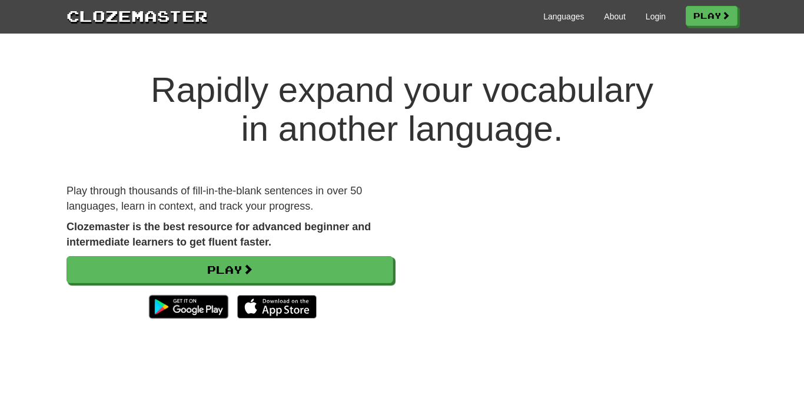 Image resolution: width=804 pixels, height=401 pixels. Describe the element at coordinates (277, 307) in the screenshot. I see `img: Download_on_the_App_Store_Badge_US-UK_135x40-25178aeef6eb6b83b96f5f2d004eda3bffbb37122de64afbaef7...` at that location.